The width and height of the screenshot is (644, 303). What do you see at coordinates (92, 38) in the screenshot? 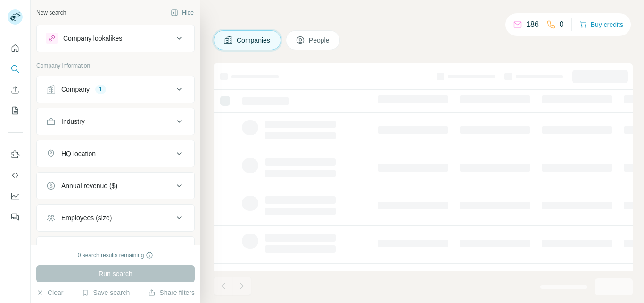
I see `div: Company lookalikes` at bounding box center [92, 38].